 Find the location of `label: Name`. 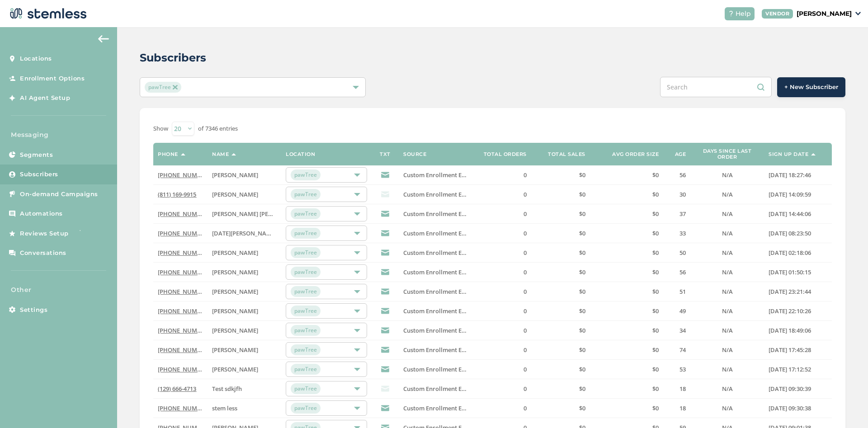

label: Name is located at coordinates (220, 154).